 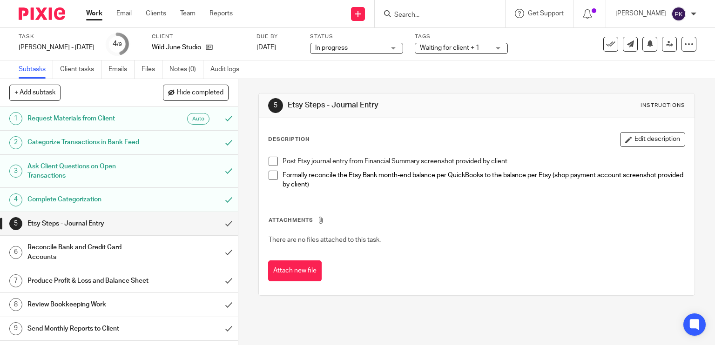 I want to click on h1: Request Materials from Client, so click(x=88, y=119).